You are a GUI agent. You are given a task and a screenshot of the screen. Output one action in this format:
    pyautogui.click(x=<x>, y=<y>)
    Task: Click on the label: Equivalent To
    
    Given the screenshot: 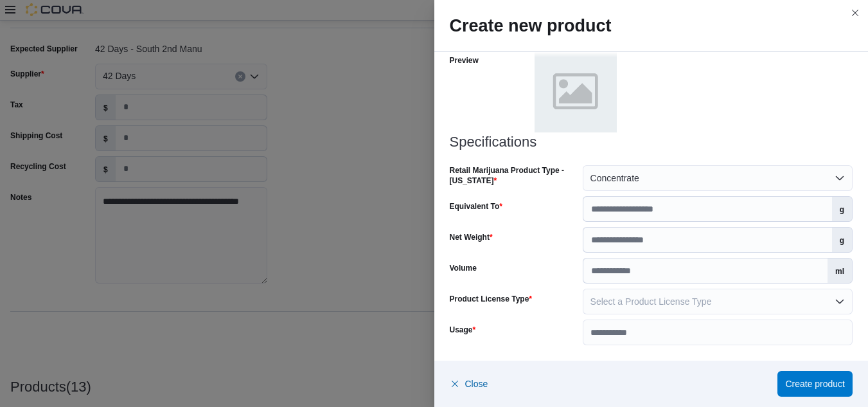 What is the action you would take?
    pyautogui.click(x=476, y=206)
    